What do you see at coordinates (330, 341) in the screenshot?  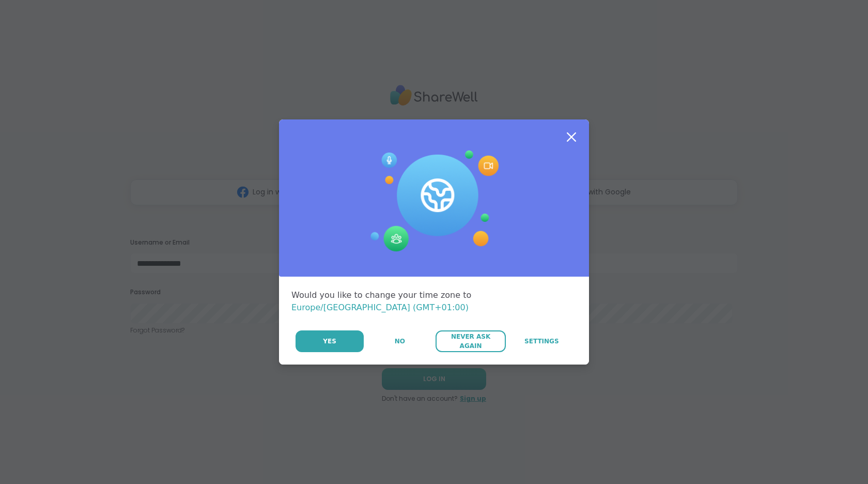 I see `button: Yes` at bounding box center [330, 341].